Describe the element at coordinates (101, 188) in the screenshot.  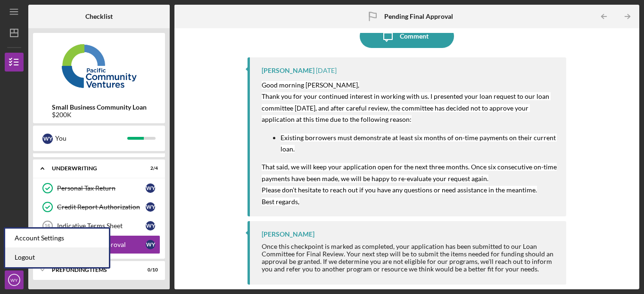
I see `div: Personal Tax Return` at that location.